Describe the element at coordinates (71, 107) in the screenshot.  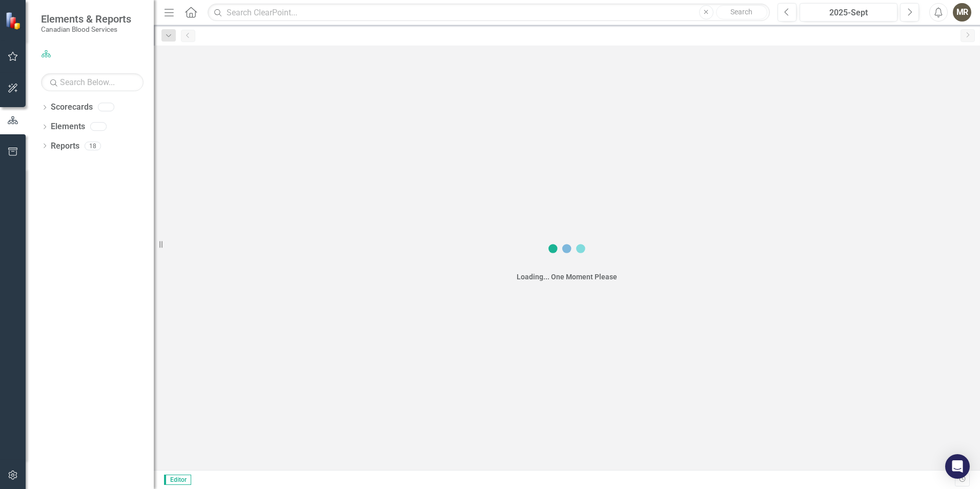
I see `a: Scorecards` at that location.